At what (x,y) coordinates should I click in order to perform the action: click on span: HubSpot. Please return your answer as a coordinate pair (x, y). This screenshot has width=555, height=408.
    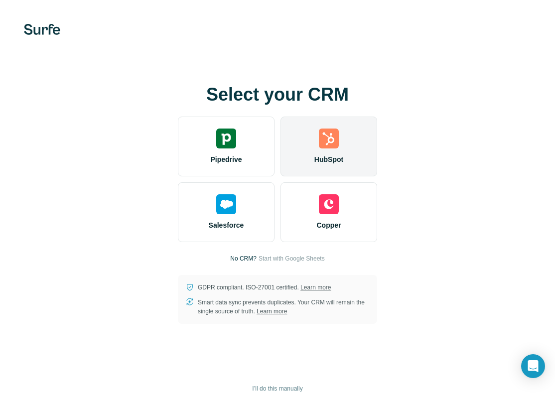
    Looking at the image, I should click on (329, 159).